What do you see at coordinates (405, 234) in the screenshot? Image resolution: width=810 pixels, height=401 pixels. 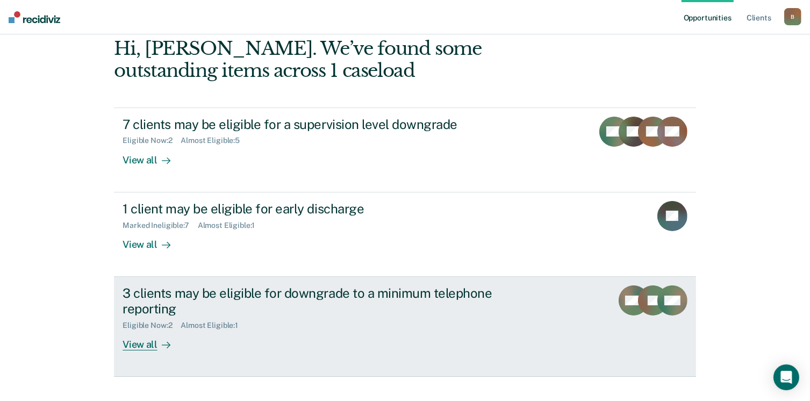 I see `a: 1 client may be eligible for early dischargeMarked Ineligible:7Almost Eligible:1View all` at bounding box center [405, 234].